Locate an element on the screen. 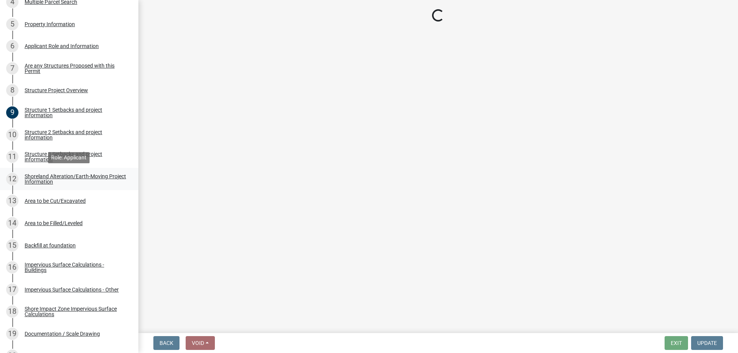  div: Impervious Surface Calculations - Other is located at coordinates (71, 290).